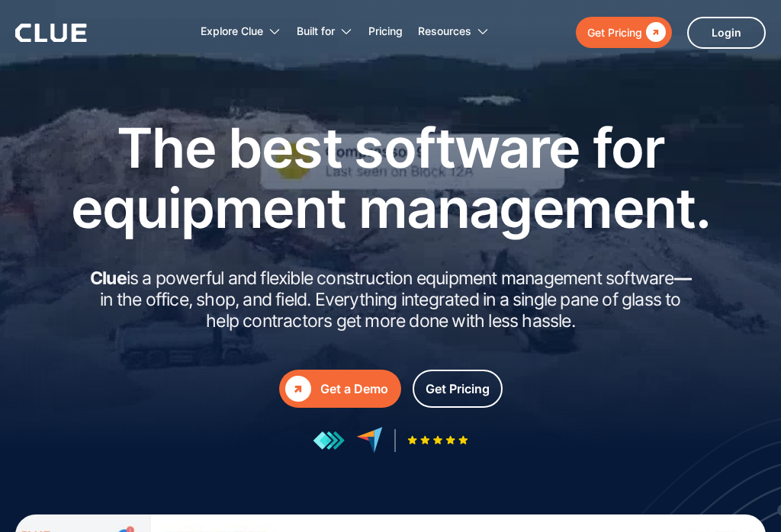 Image resolution: width=781 pixels, height=532 pixels. I want to click on a: Pricing, so click(385, 31).